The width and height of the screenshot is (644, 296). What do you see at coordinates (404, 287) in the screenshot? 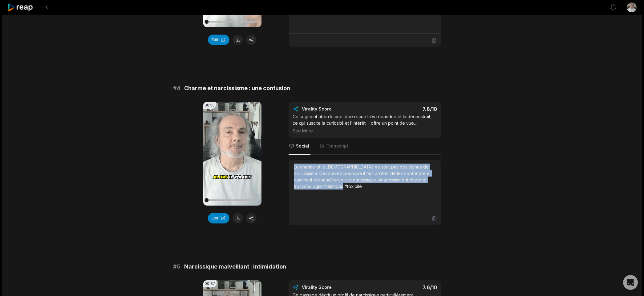
I see `div: 7.6 /10` at bounding box center [404, 287].